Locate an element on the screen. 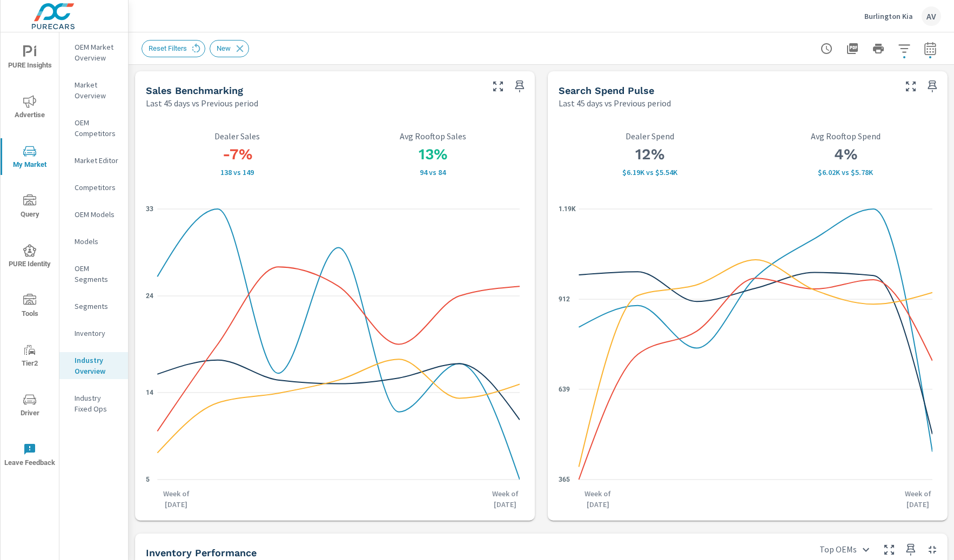 The image size is (954, 560). h3: 13% is located at coordinates (433, 155).